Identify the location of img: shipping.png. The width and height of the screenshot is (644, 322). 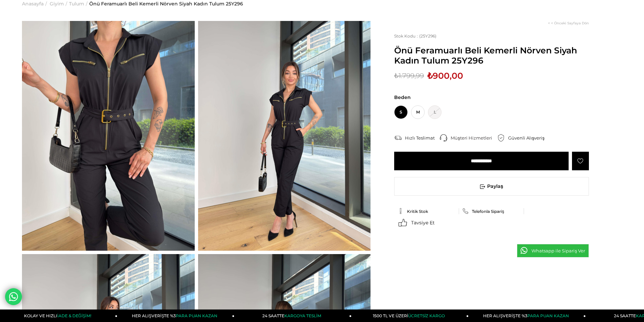
(398, 138).